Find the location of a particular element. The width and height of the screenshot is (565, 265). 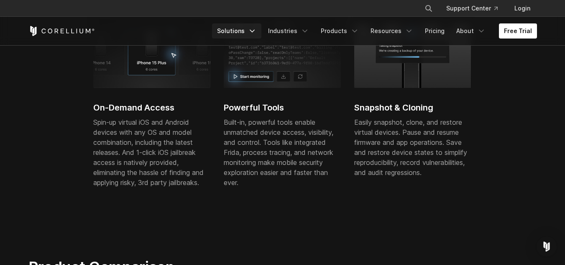

a: Pricing is located at coordinates (435, 31).